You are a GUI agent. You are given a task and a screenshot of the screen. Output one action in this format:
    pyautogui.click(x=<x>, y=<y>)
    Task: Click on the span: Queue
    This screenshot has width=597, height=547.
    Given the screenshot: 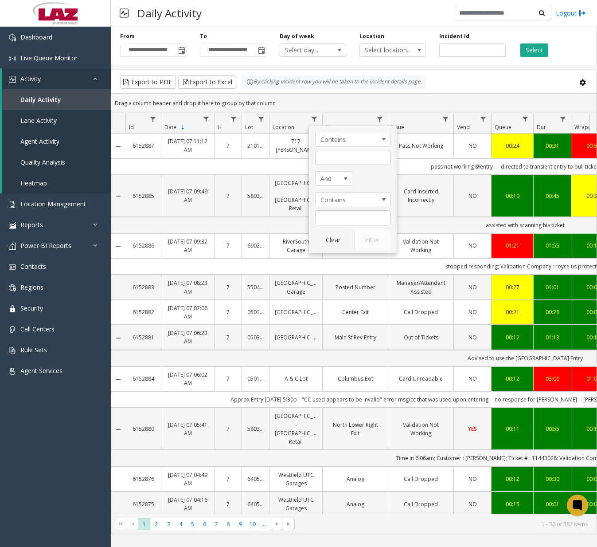 What is the action you would take?
    pyautogui.click(x=503, y=127)
    